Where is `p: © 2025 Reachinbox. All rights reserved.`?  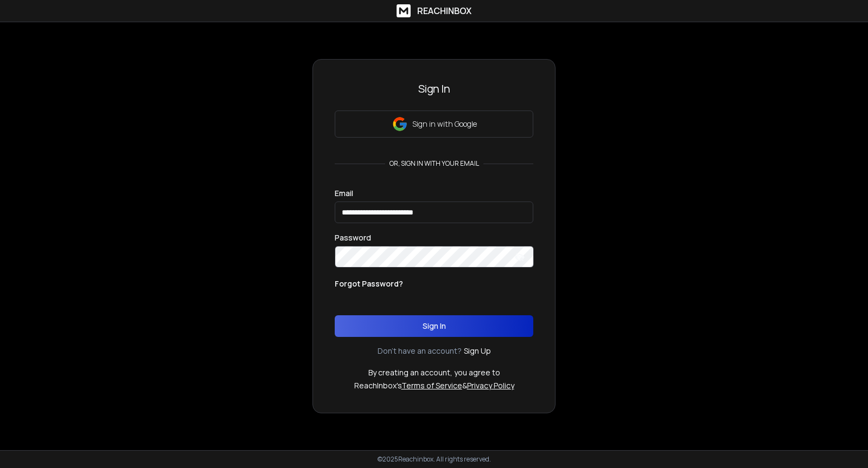 p: © 2025 Reachinbox. All rights reserved. is located at coordinates (434, 459).